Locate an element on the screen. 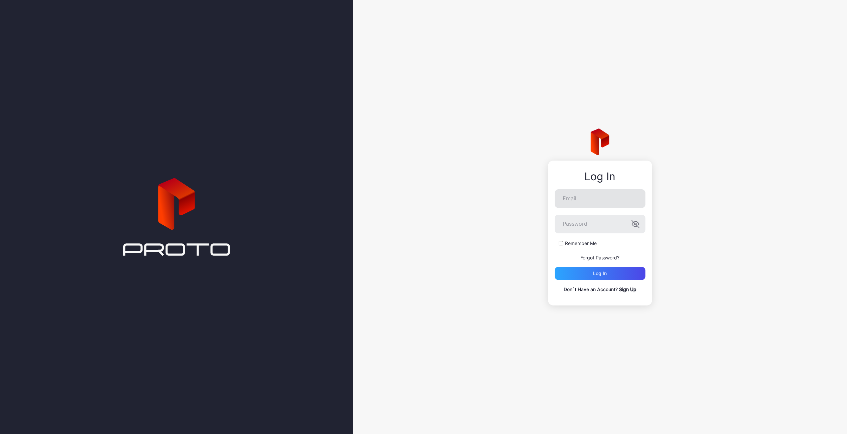 The image size is (847, 434). button: Password is located at coordinates (636, 224).